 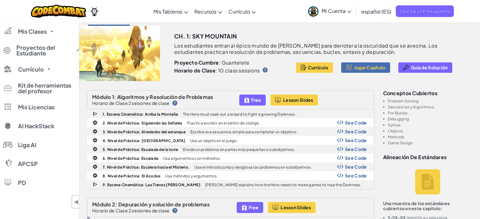 I want to click on a: 7. Nivel de Práctica: Escalera hacia el Misterio. Usa el método jump y desglosa los problemas en ..., so click(x=230, y=167).